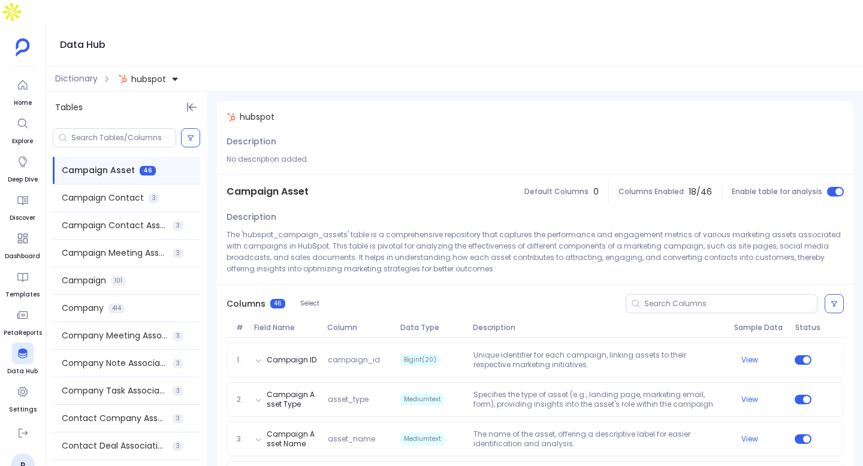  I want to click on span: Default Columns, so click(556, 192).